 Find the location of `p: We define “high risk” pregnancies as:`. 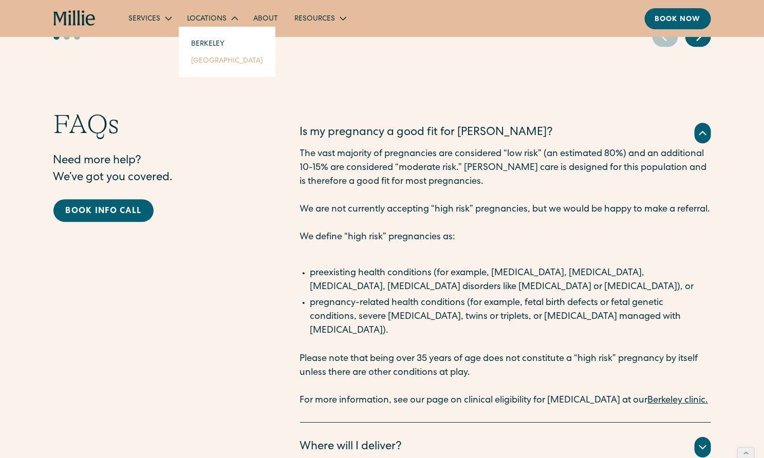

p: We define “high risk” pregnancies as: is located at coordinates (506, 237).